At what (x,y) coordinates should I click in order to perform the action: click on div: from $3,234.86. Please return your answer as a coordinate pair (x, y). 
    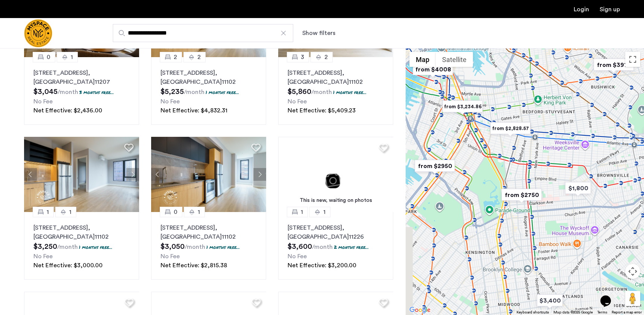
    Looking at the image, I should click on (462, 107).